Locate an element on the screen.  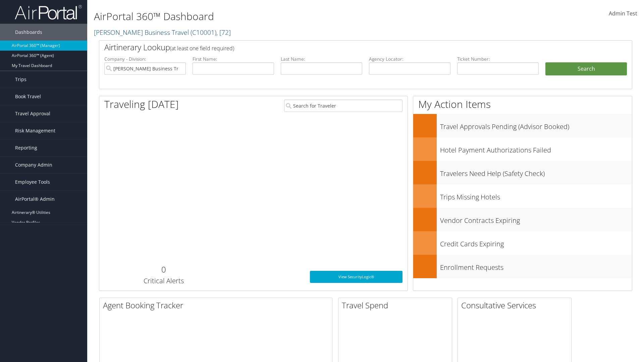
span: Trips is located at coordinates (21, 80).